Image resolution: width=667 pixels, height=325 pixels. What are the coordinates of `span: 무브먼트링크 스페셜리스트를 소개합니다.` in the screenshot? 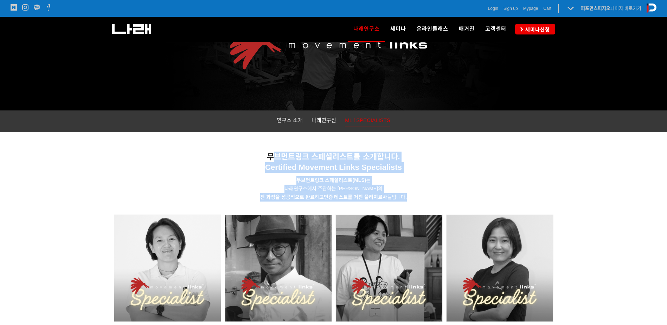 It's located at (333, 157).